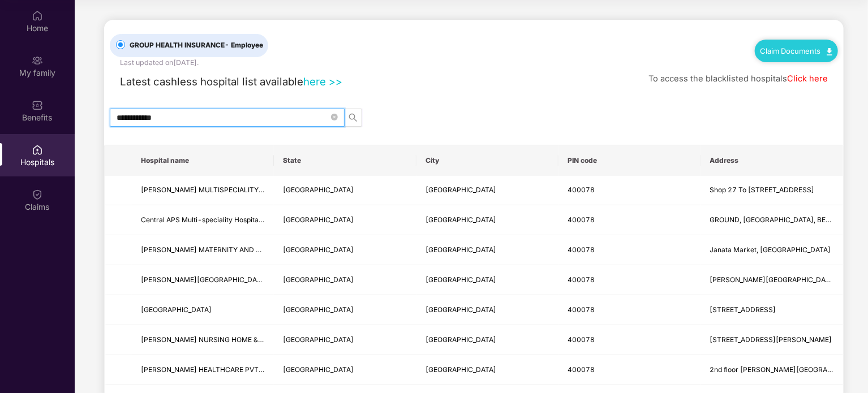  I want to click on span: GROUP HEALTH INSURANCE, so click(197, 45).